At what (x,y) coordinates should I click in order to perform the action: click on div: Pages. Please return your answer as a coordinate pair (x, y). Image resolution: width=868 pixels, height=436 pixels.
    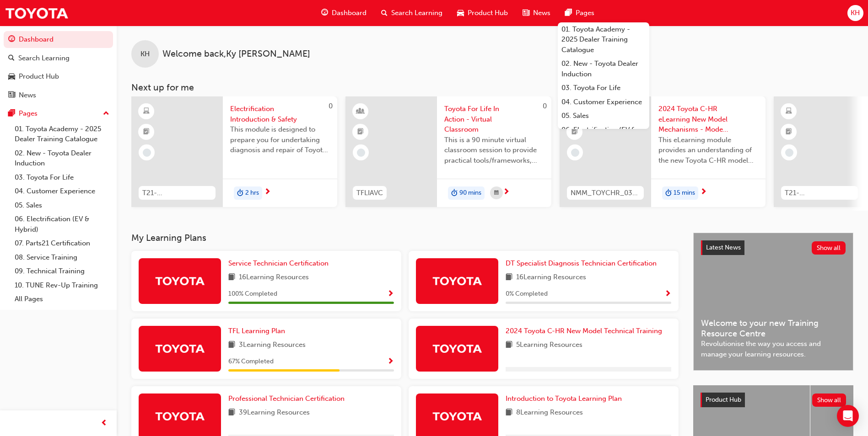
    Looking at the image, I should click on (27, 113).